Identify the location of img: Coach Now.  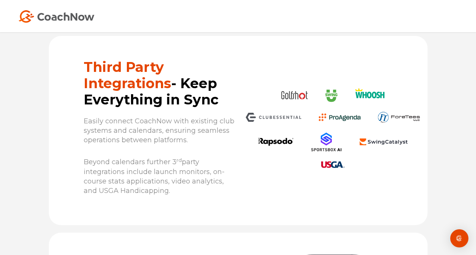
(56, 16).